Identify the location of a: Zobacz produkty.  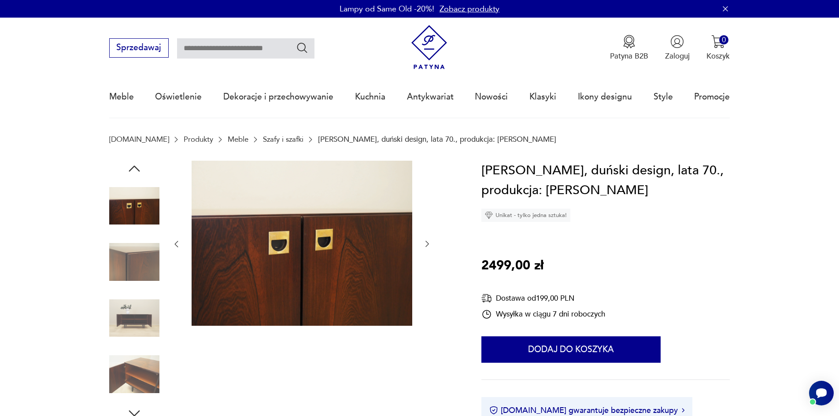
(469, 9).